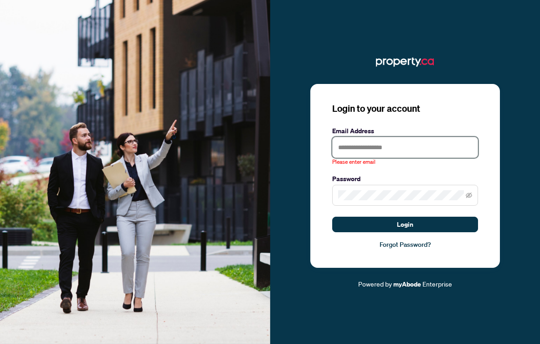 The width and height of the screenshot is (540, 344). I want to click on span: eye-invisible, so click(469, 195).